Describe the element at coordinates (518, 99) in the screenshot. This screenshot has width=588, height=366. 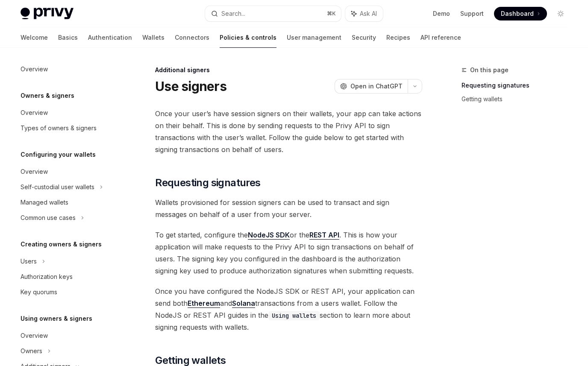
I see `a: Getting wallets` at that location.